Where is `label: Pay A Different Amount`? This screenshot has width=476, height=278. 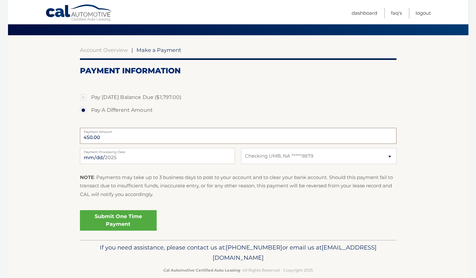
label: Pay A Different Amount is located at coordinates (238, 110).